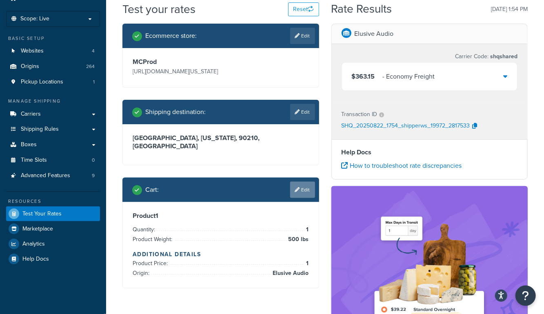 This screenshot has width=544, height=314. What do you see at coordinates (175, 112) in the screenshot?
I see `h2: Shipping destination :` at bounding box center [175, 112].